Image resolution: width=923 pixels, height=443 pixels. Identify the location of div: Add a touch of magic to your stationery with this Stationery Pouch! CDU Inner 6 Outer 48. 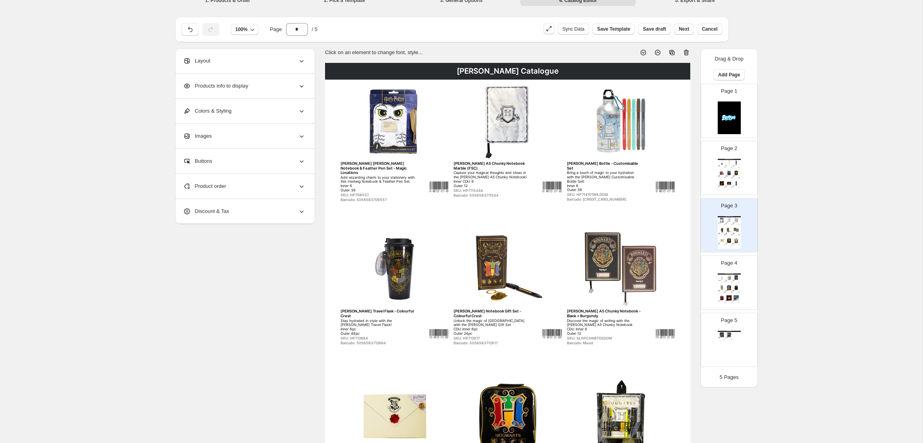
(721, 177).